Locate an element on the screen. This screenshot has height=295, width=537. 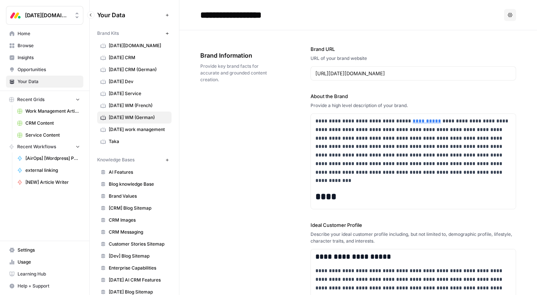
a: Insights is located at coordinates (44, 58).